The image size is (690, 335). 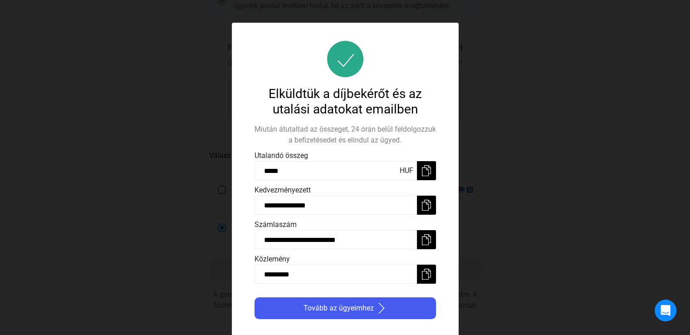 What do you see at coordinates (381, 308) in the screenshot?
I see `img: arrow-right-white` at bounding box center [381, 308].